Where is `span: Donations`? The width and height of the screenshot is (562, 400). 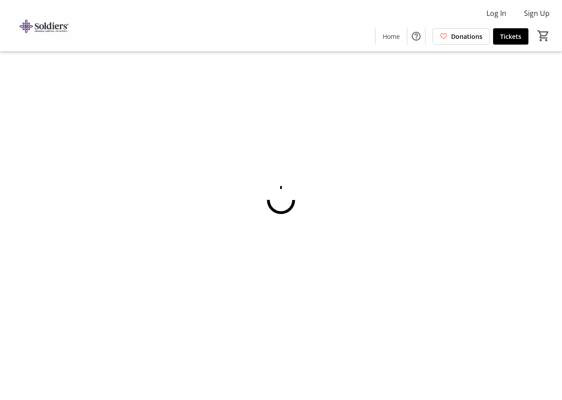
span: Donations is located at coordinates (467, 36).